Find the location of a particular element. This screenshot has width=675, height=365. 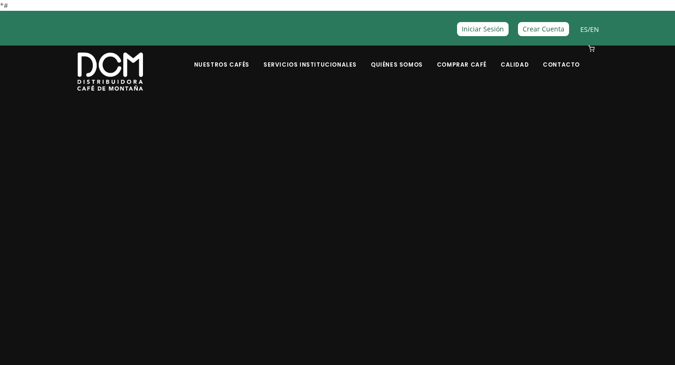

a: EN is located at coordinates (594, 29).